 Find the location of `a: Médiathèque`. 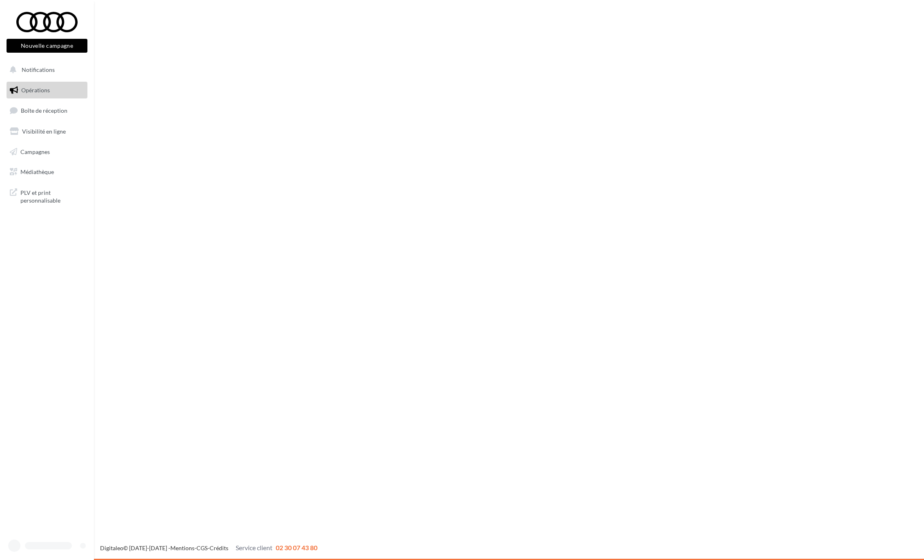

a: Médiathèque is located at coordinates (48, 172).